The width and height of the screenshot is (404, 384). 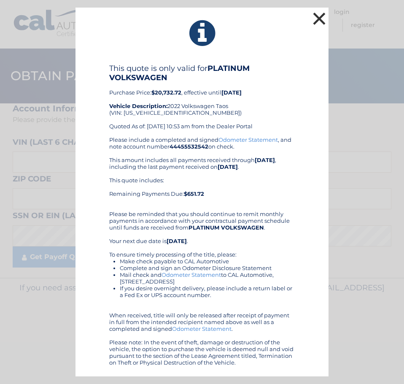 I want to click on b: $20,732.72, so click(x=166, y=92).